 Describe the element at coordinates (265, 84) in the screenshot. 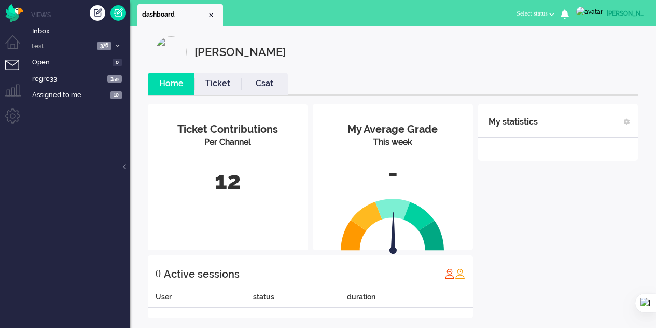

I see `a: Csat` at that location.